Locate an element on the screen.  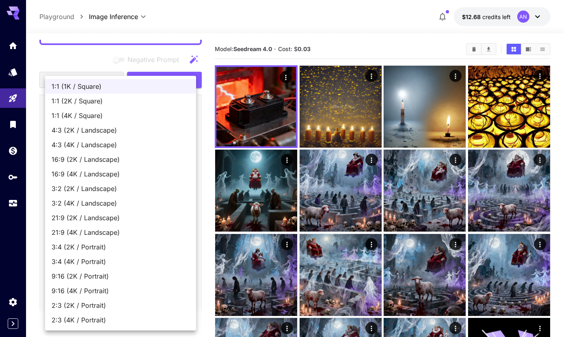
span: 3:2 (4K / Landscape) is located at coordinates (121, 203).